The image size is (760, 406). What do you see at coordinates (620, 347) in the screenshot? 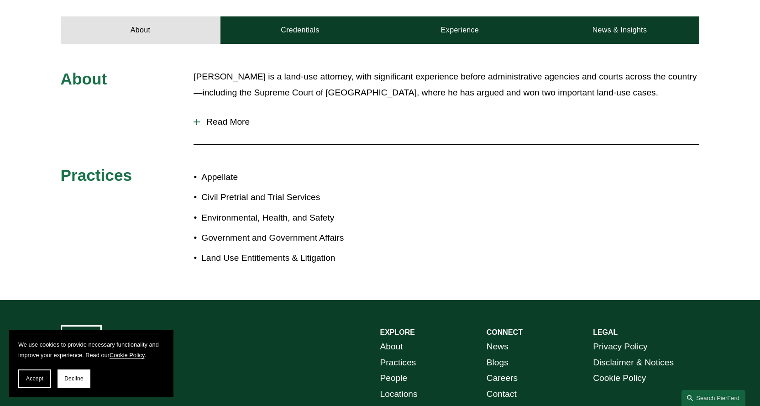
I see `a: Privacy Policy` at bounding box center [620, 347].